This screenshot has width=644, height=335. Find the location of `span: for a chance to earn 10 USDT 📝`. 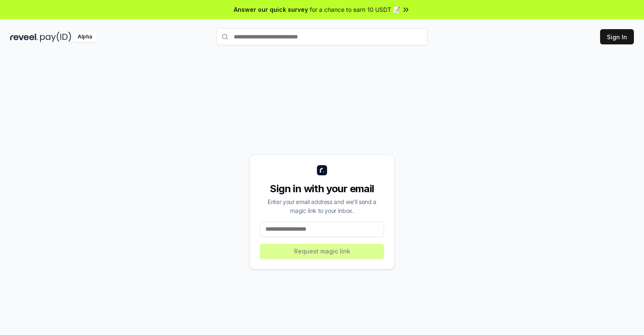

span: for a chance to earn 10 USDT 📝 is located at coordinates (355, 10).